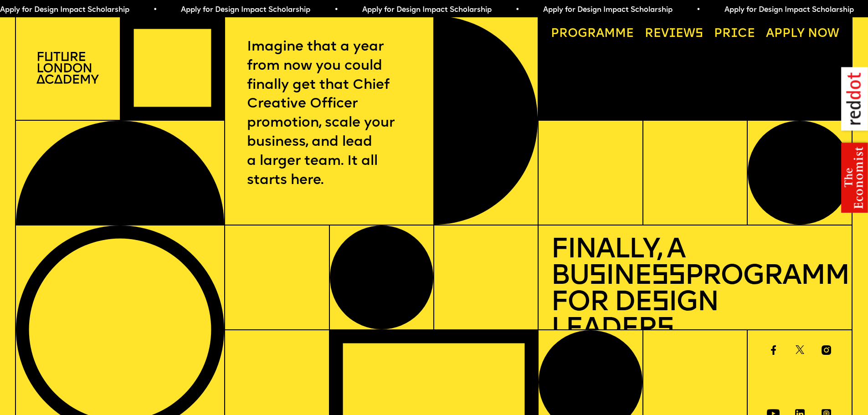 The width and height of the screenshot is (868, 415). Describe the element at coordinates (593, 33) in the screenshot. I see `a: Programme` at that location.